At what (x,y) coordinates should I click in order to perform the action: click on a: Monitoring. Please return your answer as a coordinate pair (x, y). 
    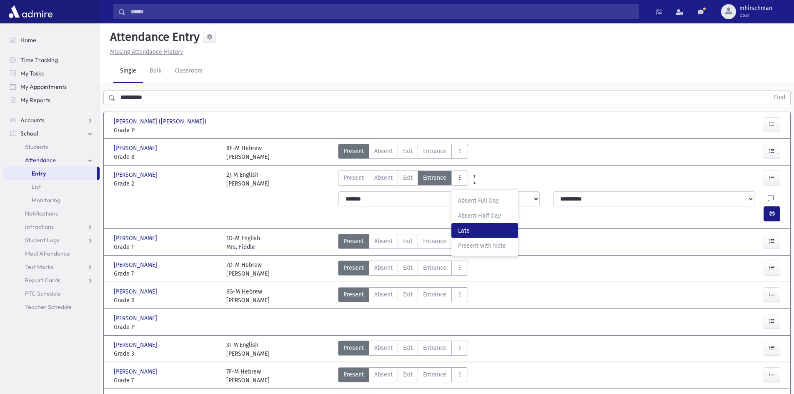
    Looking at the image, I should click on (51, 200).